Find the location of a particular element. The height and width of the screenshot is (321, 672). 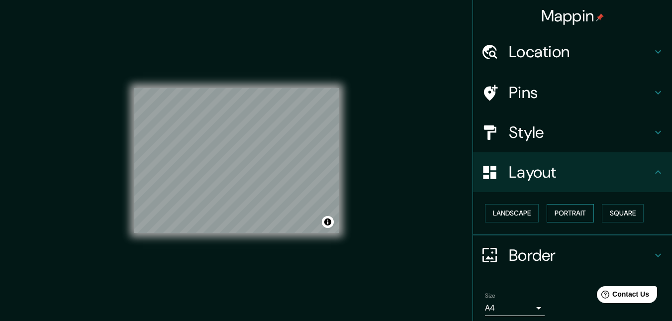

div: Layout is located at coordinates (573, 172).